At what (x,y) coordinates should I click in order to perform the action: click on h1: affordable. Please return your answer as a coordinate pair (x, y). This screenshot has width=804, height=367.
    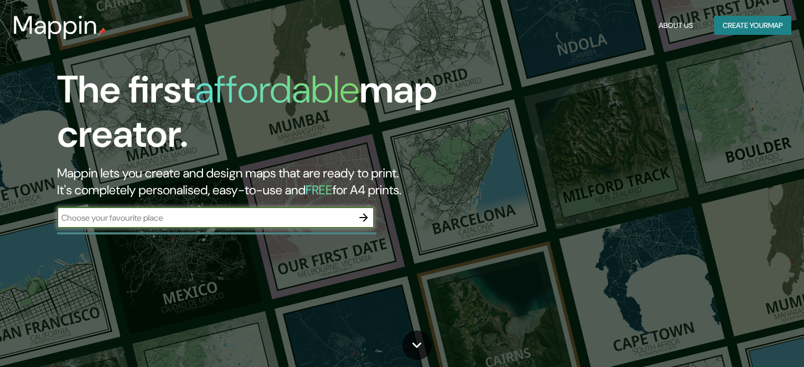
    Looking at the image, I should click on (277, 89).